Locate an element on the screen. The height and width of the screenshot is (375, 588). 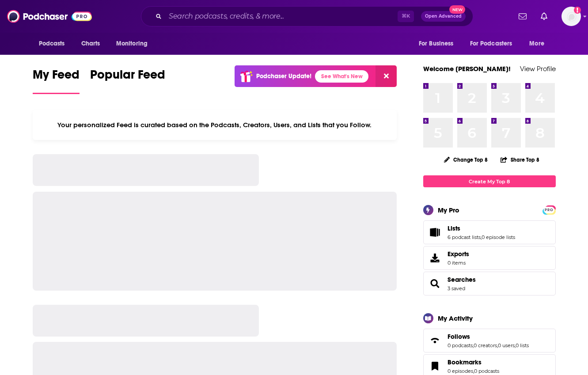
button: Change Top 8 is located at coordinates (466, 159).